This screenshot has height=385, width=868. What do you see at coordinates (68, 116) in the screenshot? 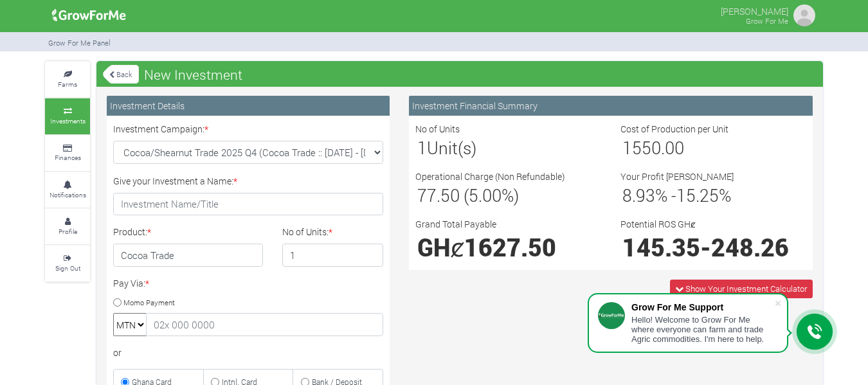
I see `a: Investments` at bounding box center [68, 116].